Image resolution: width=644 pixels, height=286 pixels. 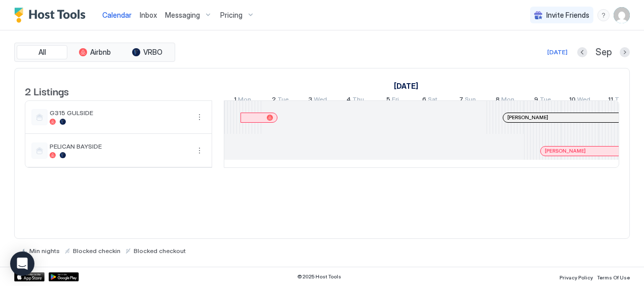 What do you see at coordinates (64, 277) in the screenshot?
I see `a: Google Play Store` at bounding box center [64, 277].